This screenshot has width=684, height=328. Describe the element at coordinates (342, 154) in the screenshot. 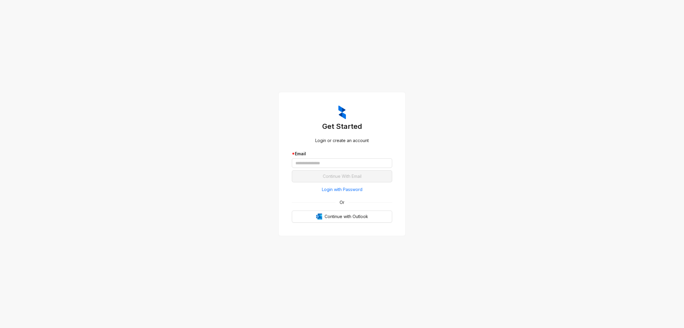

I see `div: Email` at that location.